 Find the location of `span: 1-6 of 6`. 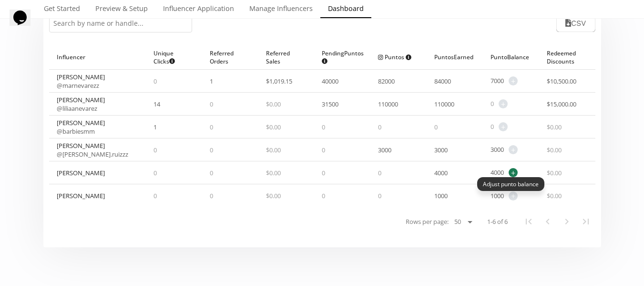

span: 1-6 of 6 is located at coordinates (497, 222).